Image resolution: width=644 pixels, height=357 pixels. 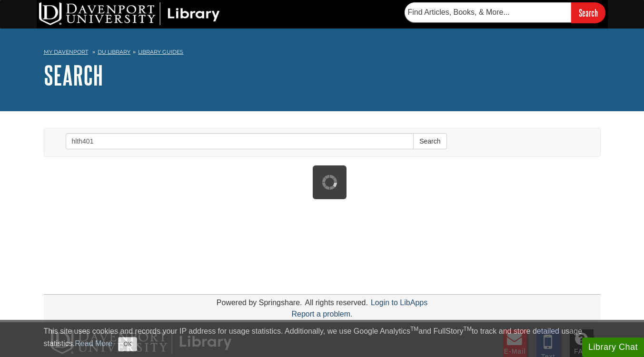 I want to click on a: Login to LibApps, so click(x=399, y=303).